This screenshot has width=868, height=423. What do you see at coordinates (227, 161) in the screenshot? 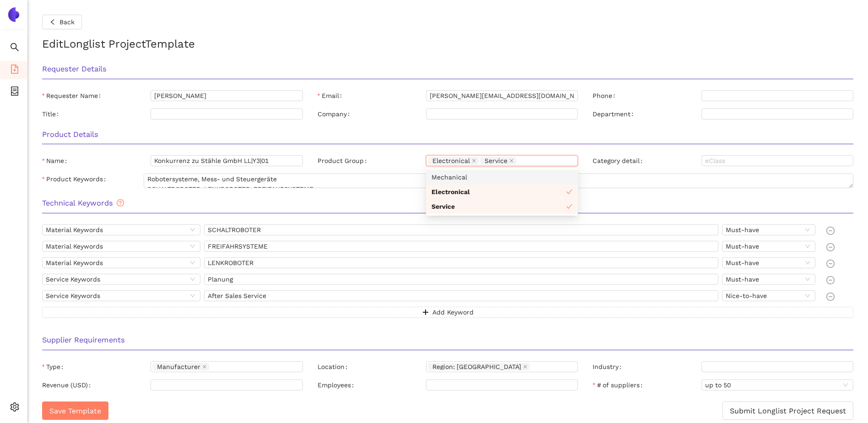
I see `input: Name` at bounding box center [227, 161].